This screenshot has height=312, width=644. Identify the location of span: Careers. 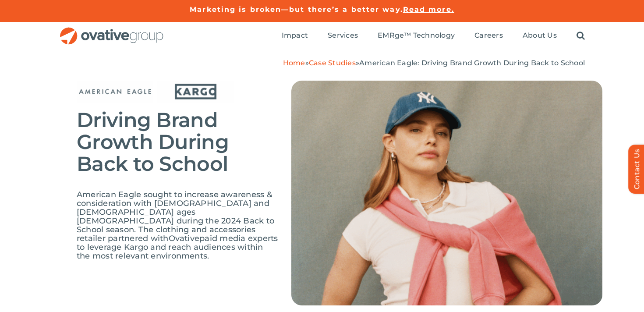
(489, 36).